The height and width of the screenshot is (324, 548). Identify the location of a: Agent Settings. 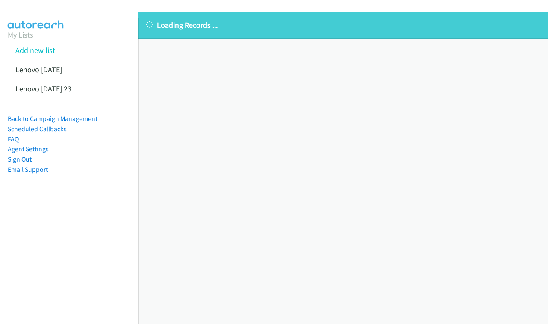
(28, 149).